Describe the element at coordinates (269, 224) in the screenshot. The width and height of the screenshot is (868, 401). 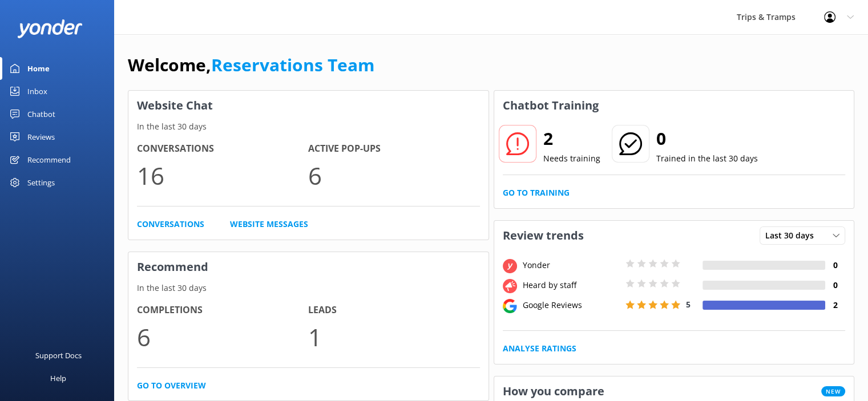
I see `a: Website Messages` at that location.